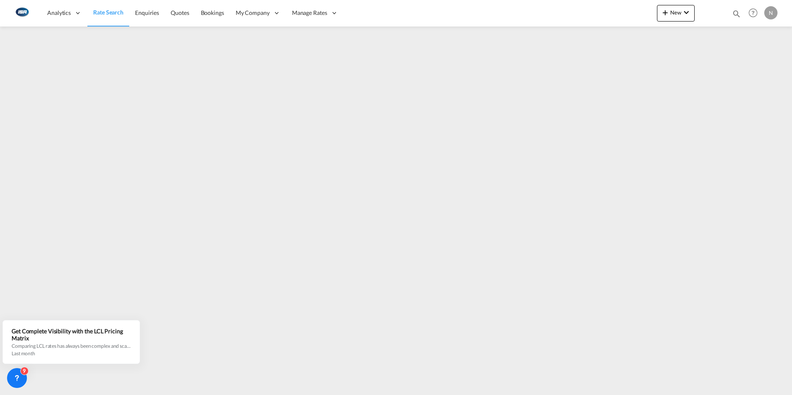 The image size is (792, 395). Describe the element at coordinates (59, 13) in the screenshot. I see `span: Analytics` at that location.